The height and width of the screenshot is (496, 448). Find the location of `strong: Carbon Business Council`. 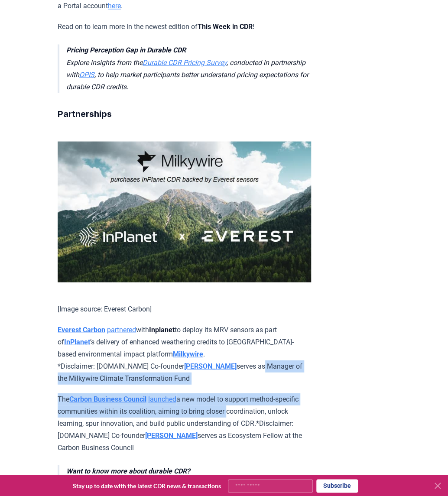

strong: Carbon Business Council is located at coordinates (108, 398).